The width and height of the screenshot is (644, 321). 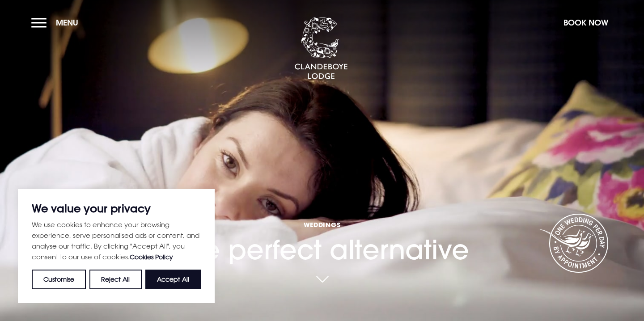 What do you see at coordinates (173, 280) in the screenshot?
I see `button: Accept All` at bounding box center [173, 280].